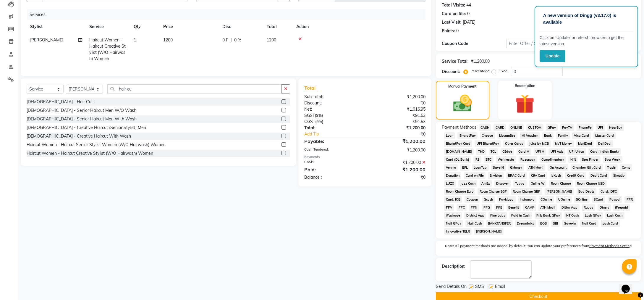  Describe the element at coordinates (516, 128) in the screenshot. I see `span: ONLINE` at that location.